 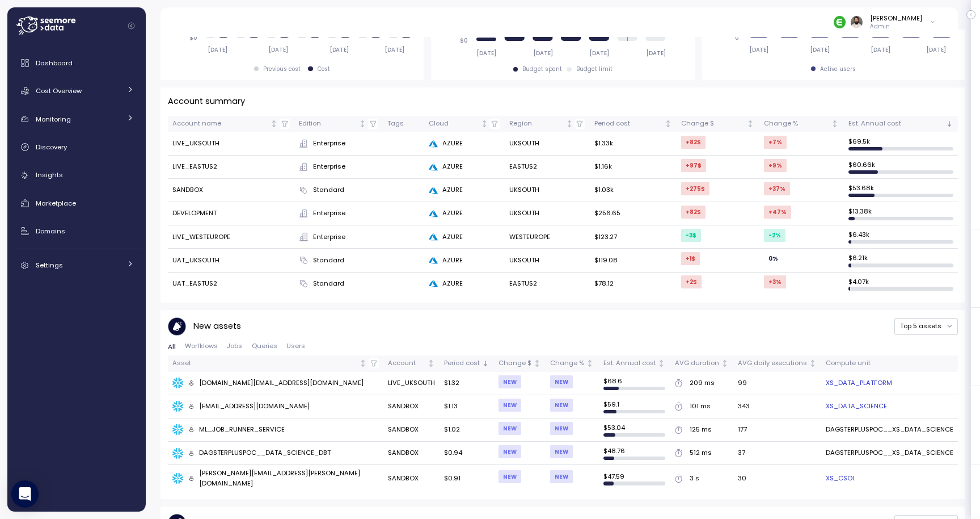 What do you see at coordinates (53, 120) in the screenshot?
I see `span: Monitoring` at bounding box center [53, 120].